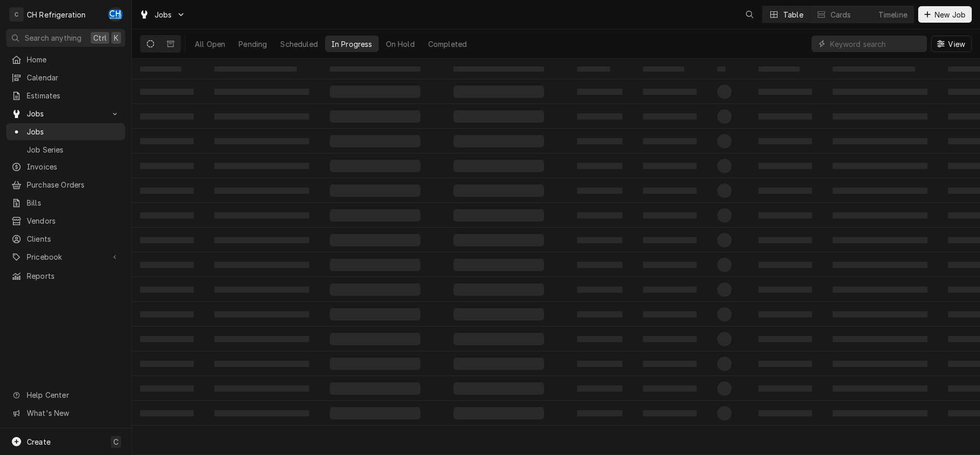  Describe the element at coordinates (66, 203) in the screenshot. I see `a: Bills` at that location.